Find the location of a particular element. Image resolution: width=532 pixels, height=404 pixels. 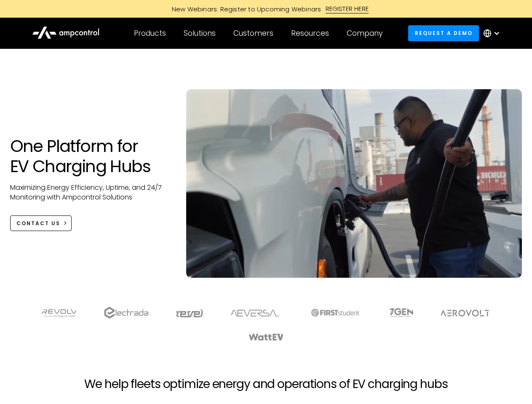

div: Customers is located at coordinates (253, 33).